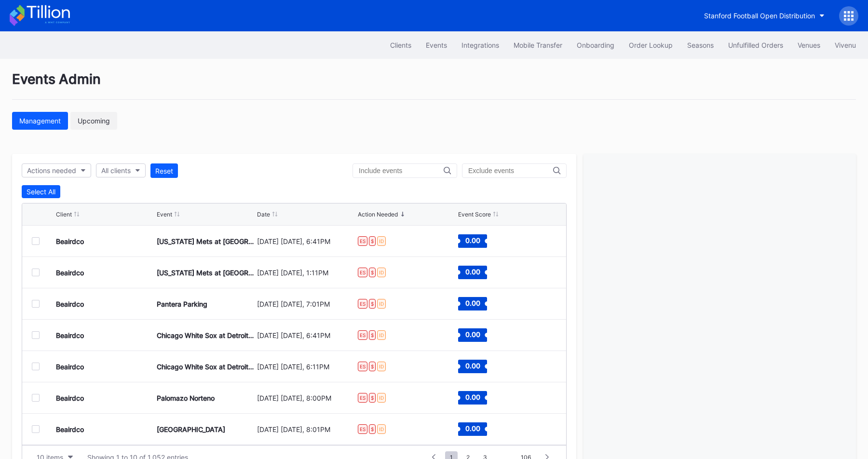  I want to click on div: Action Needed, so click(378, 214).